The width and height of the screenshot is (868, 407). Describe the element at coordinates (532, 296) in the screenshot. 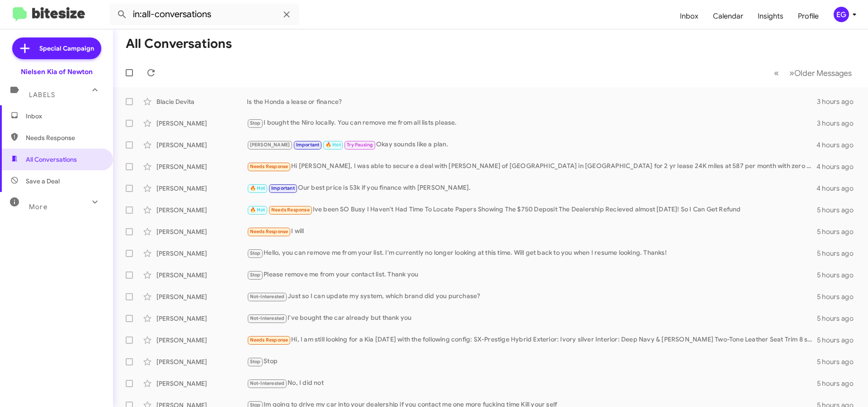

I see `div: Just so I can update my system, which brand did you purchase?` at that location.